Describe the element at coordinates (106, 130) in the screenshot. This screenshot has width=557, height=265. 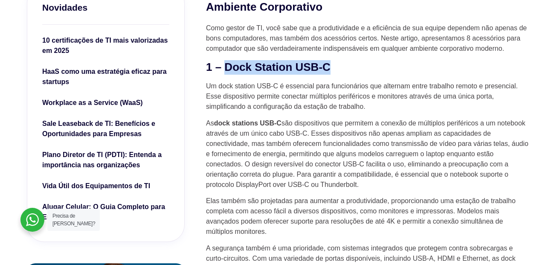
I see `span: Sale Leaseback de TI: Benefícios e Oportunidades para Empresas` at that location.